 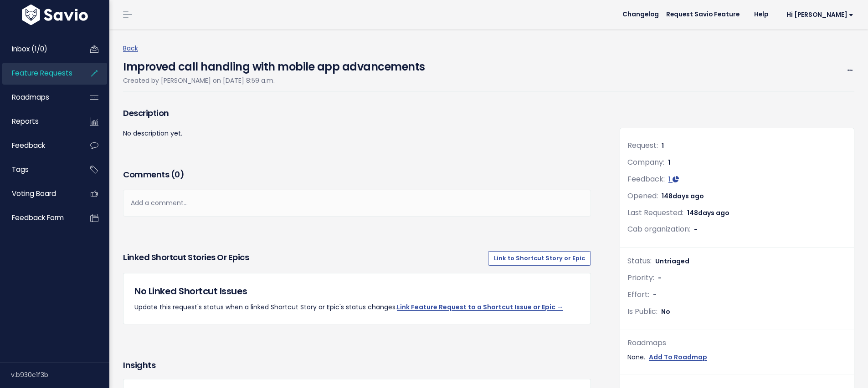 I want to click on span: Is Public:, so click(x=643, y=312).